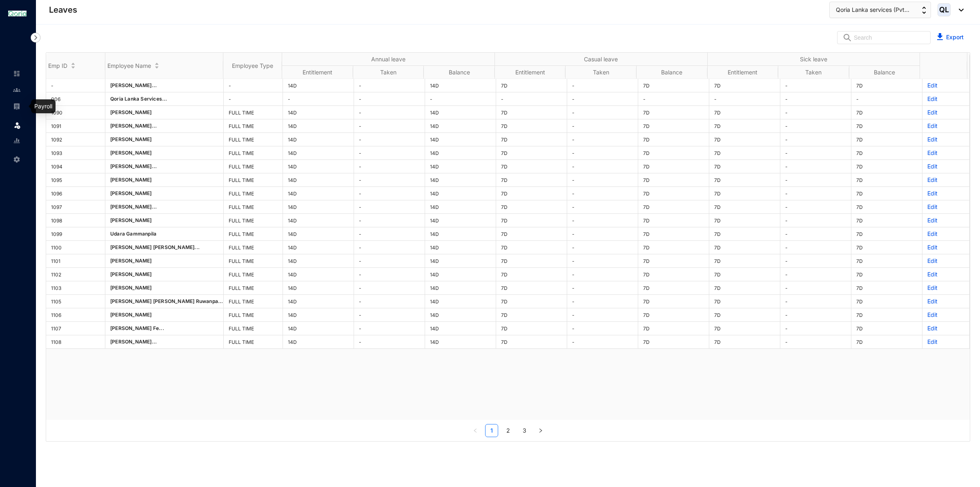 This screenshot has width=980, height=487. I want to click on span: QL, so click(944, 10).